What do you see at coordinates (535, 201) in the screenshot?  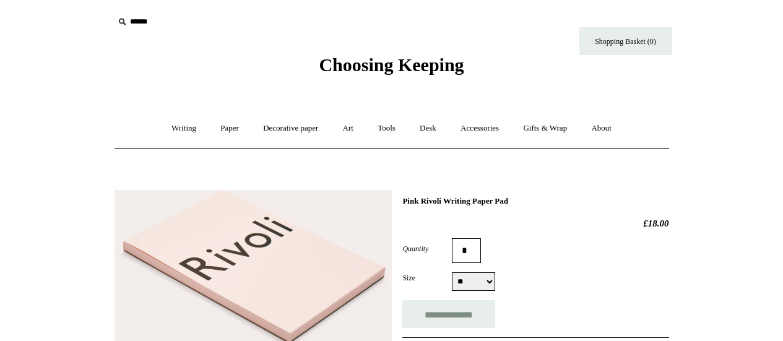 I see `h1: Pink Rivoli Writing Paper Pad` at bounding box center [535, 201].